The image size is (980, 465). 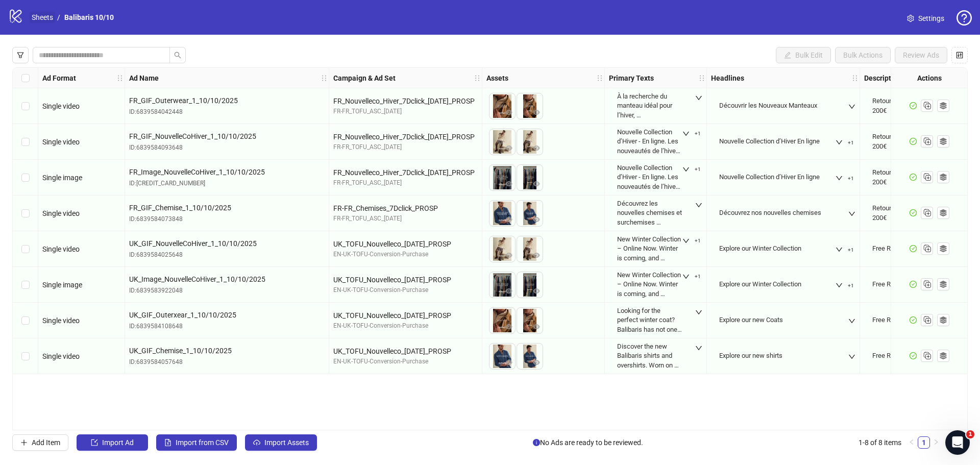 What do you see at coordinates (327, 78) in the screenshot?
I see `div: Resize Ad Name column` at bounding box center [327, 78].